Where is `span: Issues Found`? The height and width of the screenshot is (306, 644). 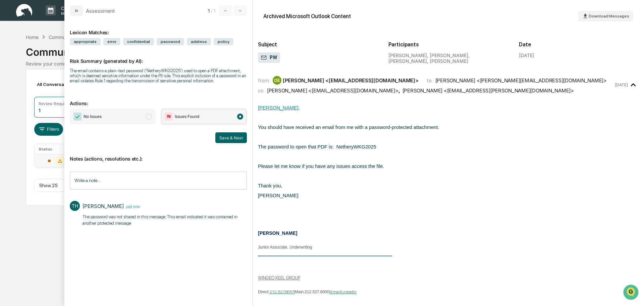 span: Issues Found is located at coordinates (187, 116).